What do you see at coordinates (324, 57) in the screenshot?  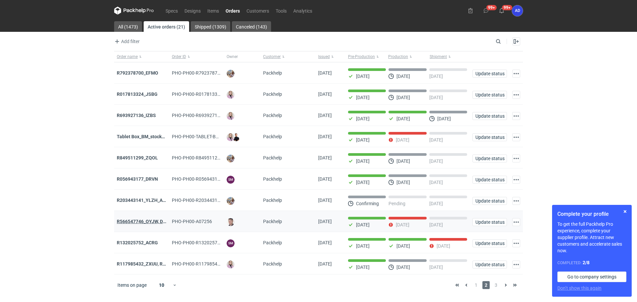 I see `span: Issued` at bounding box center [324, 57].